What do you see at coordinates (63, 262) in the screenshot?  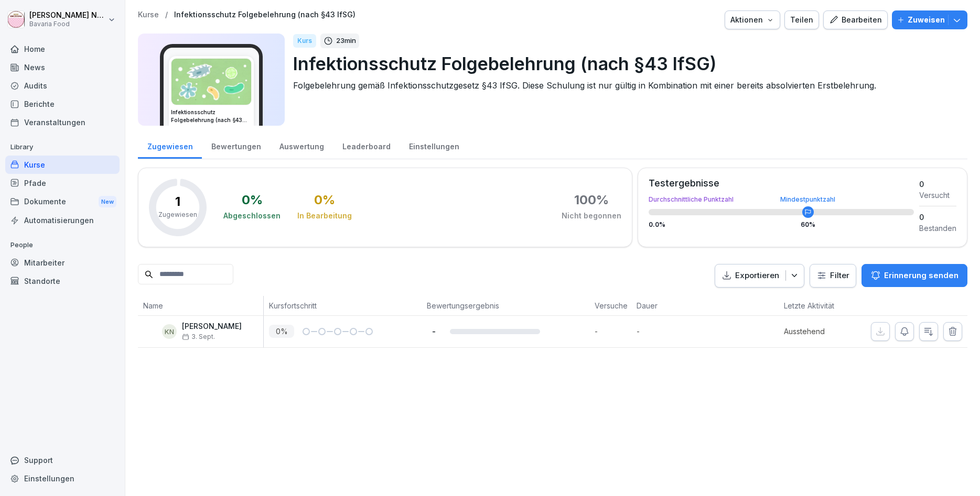 I see `a: Mitarbeiter` at bounding box center [63, 262].